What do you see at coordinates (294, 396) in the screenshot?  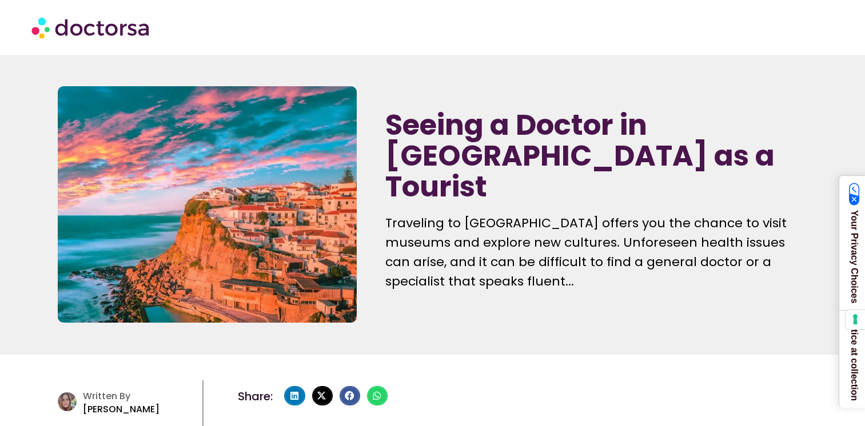 I see `div: Share on linkedin` at bounding box center [294, 396].